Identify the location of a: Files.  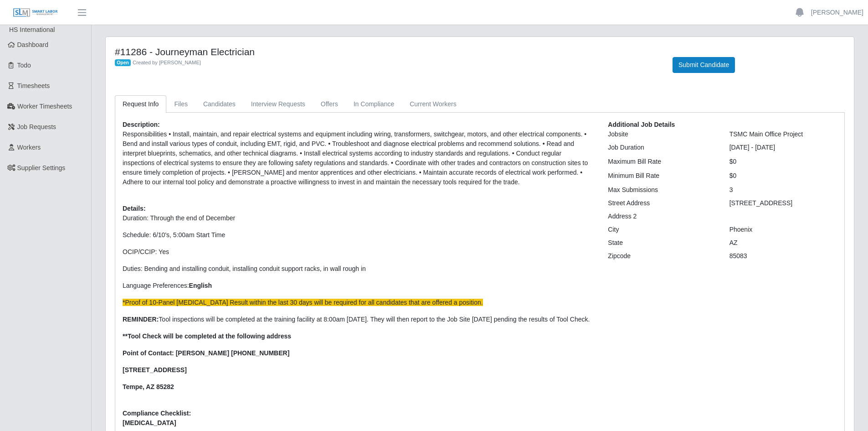
(181, 104).